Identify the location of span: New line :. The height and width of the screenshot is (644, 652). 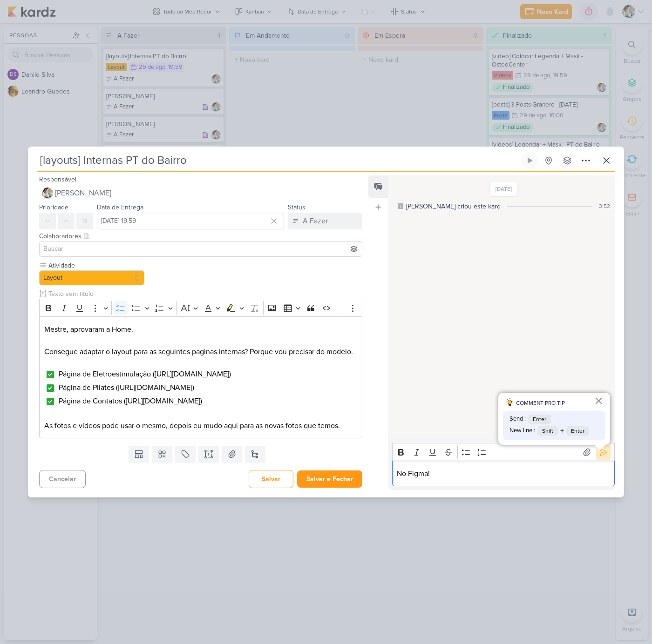
(522, 431).